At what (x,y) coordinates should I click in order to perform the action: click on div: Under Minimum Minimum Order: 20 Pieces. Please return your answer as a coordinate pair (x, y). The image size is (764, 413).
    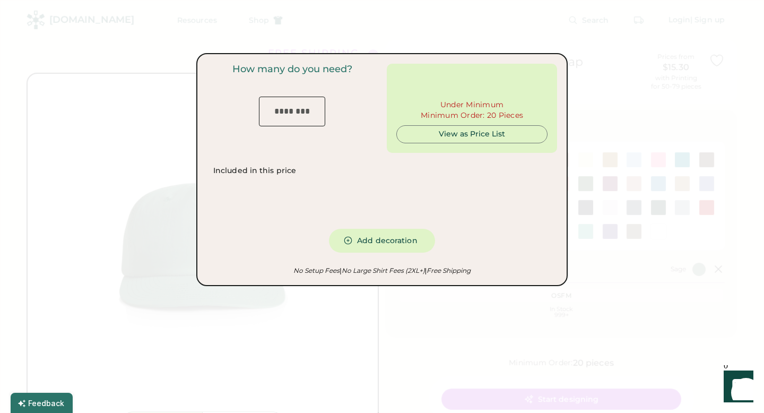
    Looking at the image, I should click on (472, 110).